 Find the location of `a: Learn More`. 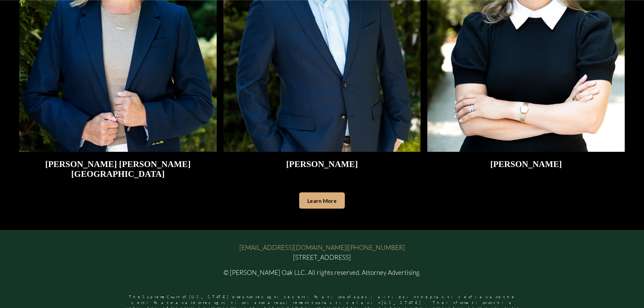

a: Learn More is located at coordinates (322, 200).